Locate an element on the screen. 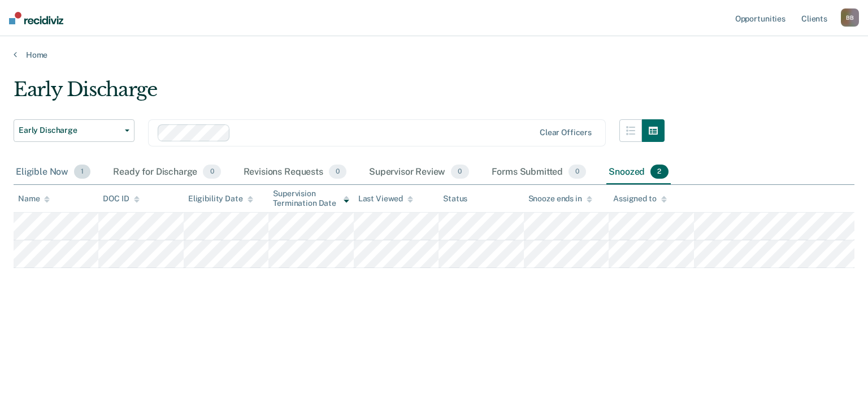  div: Snoozed2 is located at coordinates (638, 172).